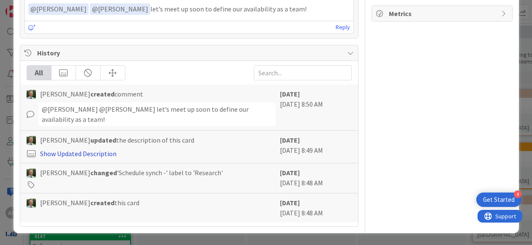 Image resolution: width=532 pixels, height=245 pixels. What do you see at coordinates (190, 53) in the screenshot?
I see `span: History` at bounding box center [190, 53].